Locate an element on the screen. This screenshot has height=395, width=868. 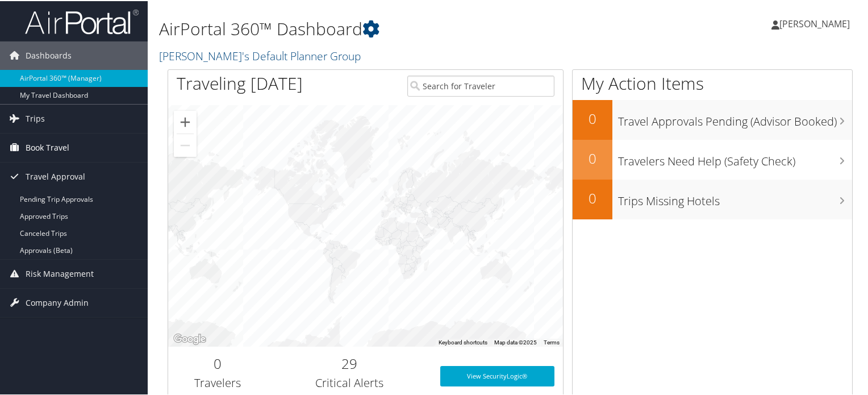
button: Zoom out is located at coordinates (185, 145).